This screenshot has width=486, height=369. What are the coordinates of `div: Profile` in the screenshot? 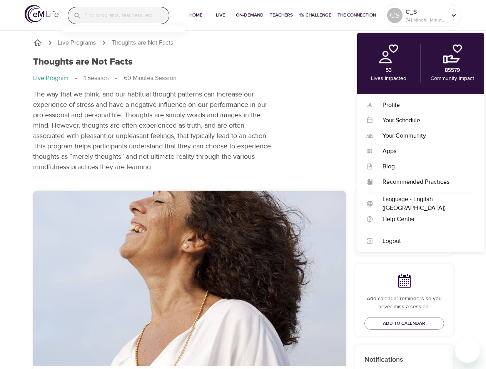 It's located at (424, 105).